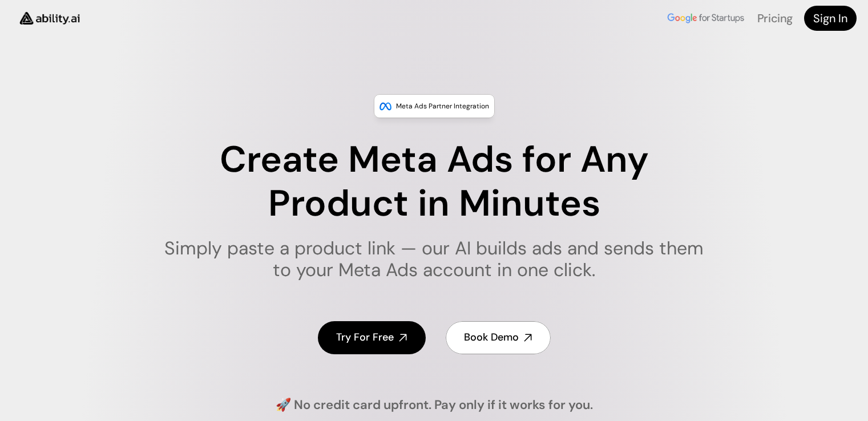  What do you see at coordinates (830, 18) in the screenshot?
I see `a: Sign In` at bounding box center [830, 18].